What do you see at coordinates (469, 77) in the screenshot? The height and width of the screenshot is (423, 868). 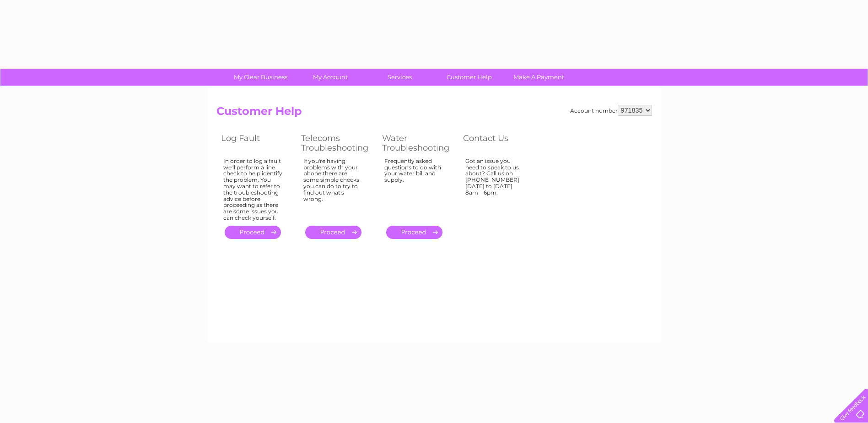 I see `a: Customer Help` at bounding box center [469, 77].